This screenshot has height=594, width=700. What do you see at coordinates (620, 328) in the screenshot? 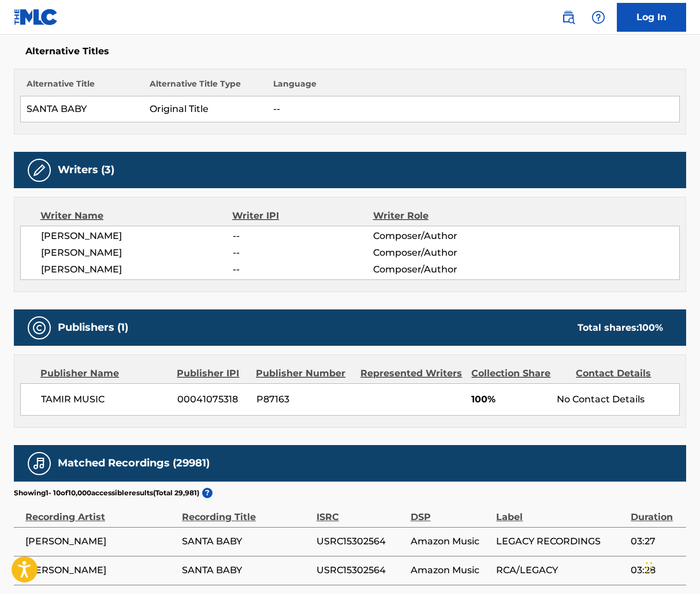
I see `div: Total shares:` at bounding box center [620, 328].